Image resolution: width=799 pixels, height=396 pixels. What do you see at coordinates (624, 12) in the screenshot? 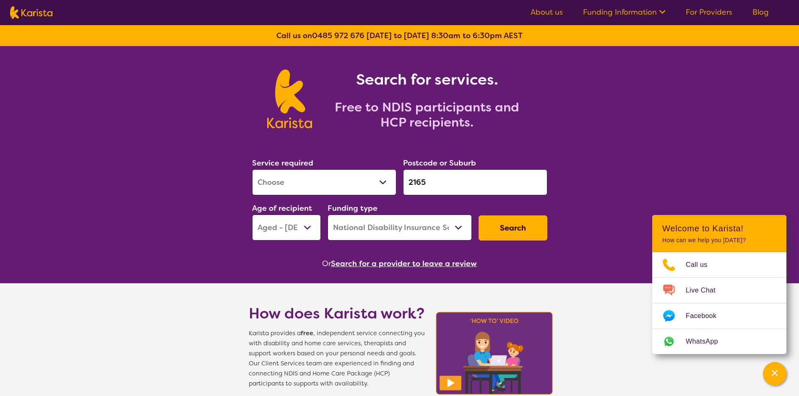
I see `a: Funding Information` at bounding box center [624, 12].